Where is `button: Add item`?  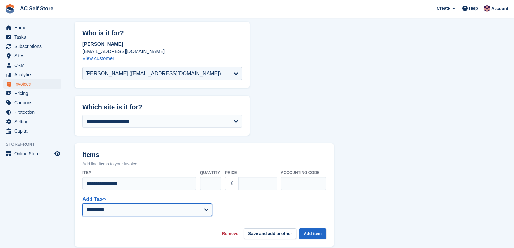 button: Add item is located at coordinates (313, 234).